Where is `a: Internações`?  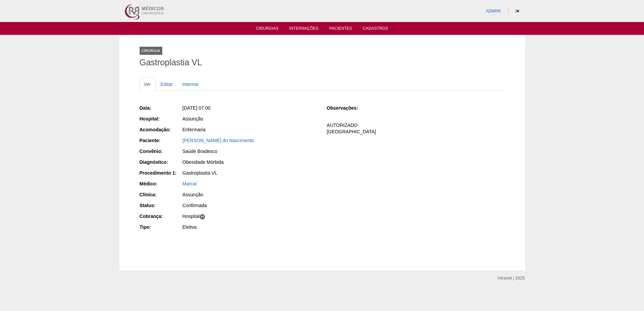 a: Internações is located at coordinates (304, 29).